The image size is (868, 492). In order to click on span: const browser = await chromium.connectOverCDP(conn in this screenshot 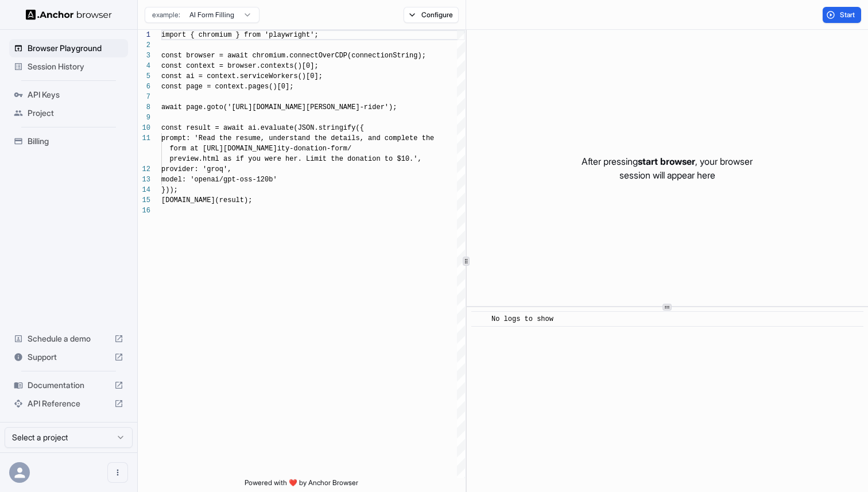, I will do `click(265, 55)`.